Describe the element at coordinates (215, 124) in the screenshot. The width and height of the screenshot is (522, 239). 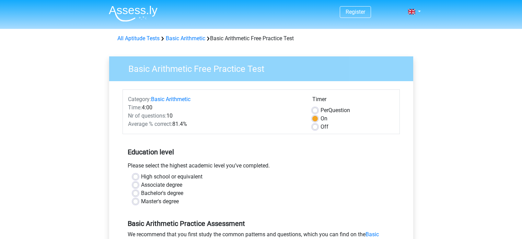
I see `div: 81.4%` at that location.